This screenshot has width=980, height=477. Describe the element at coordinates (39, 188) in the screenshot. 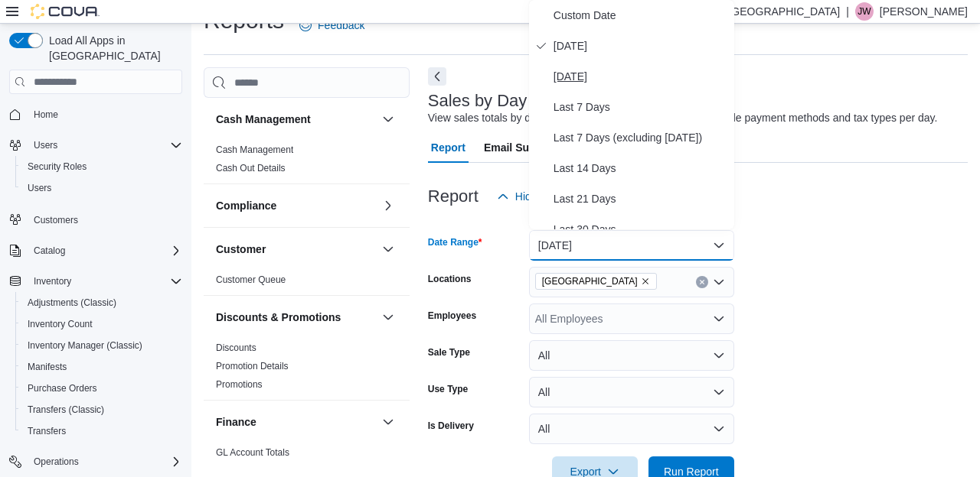

I see `a: Users` at that location.